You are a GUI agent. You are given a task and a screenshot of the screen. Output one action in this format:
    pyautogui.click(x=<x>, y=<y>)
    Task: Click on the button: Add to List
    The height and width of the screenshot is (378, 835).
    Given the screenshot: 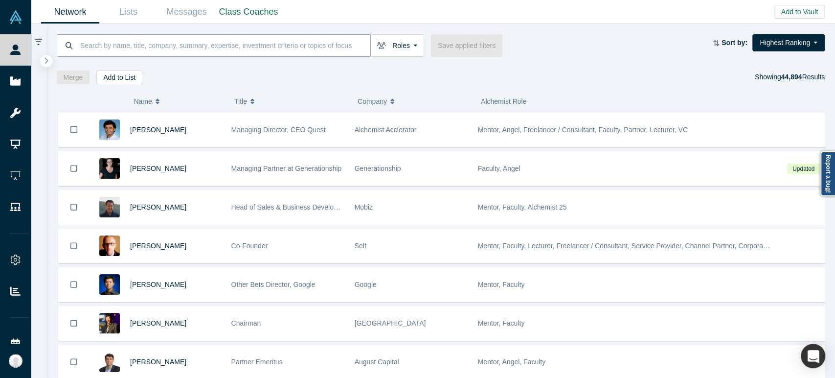 What is the action you would take?
    pyautogui.click(x=119, y=77)
    